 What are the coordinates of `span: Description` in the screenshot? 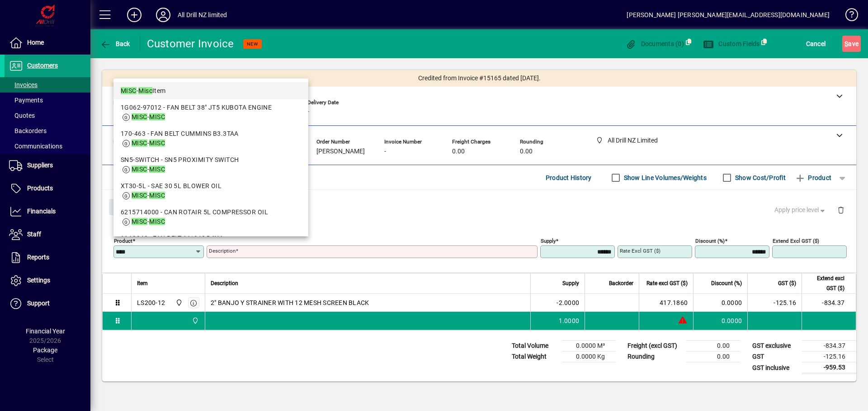 It's located at (224, 283).